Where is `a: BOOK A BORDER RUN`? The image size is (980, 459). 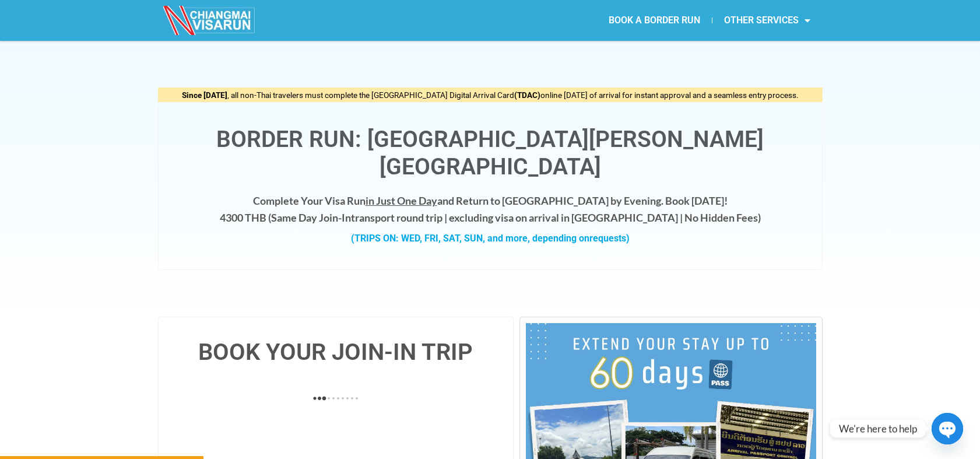 a: BOOK A BORDER RUN is located at coordinates (654, 20).